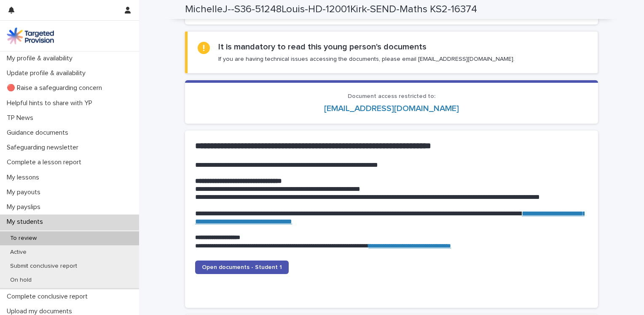  Describe the element at coordinates (51, 103) in the screenshot. I see `p: Helpful hints to share with YP` at that location.